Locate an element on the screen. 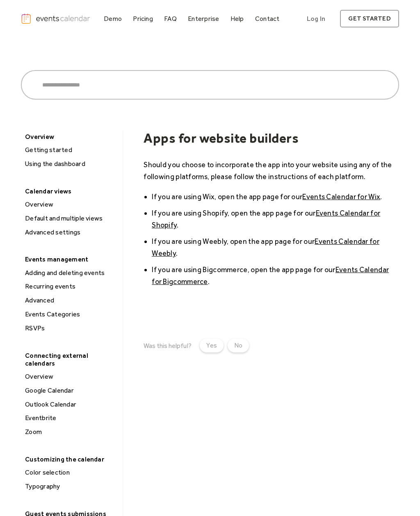 Image resolution: width=420 pixels, height=516 pixels. div: Help is located at coordinates (237, 18).